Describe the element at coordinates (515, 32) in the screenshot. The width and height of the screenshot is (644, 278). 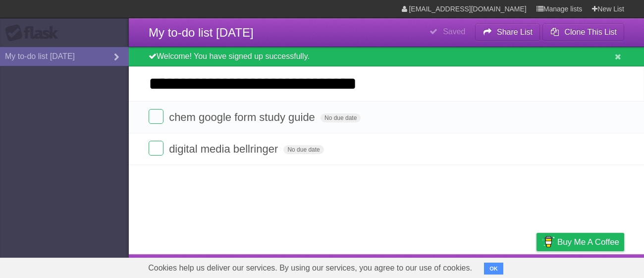
I see `b: Share List` at that location.